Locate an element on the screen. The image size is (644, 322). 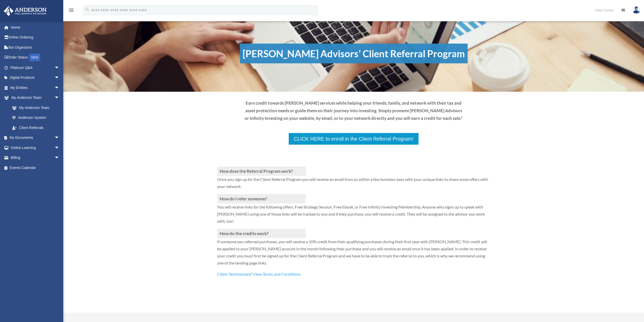
a: Billingarrow_drop_down is located at coordinates (35, 158).